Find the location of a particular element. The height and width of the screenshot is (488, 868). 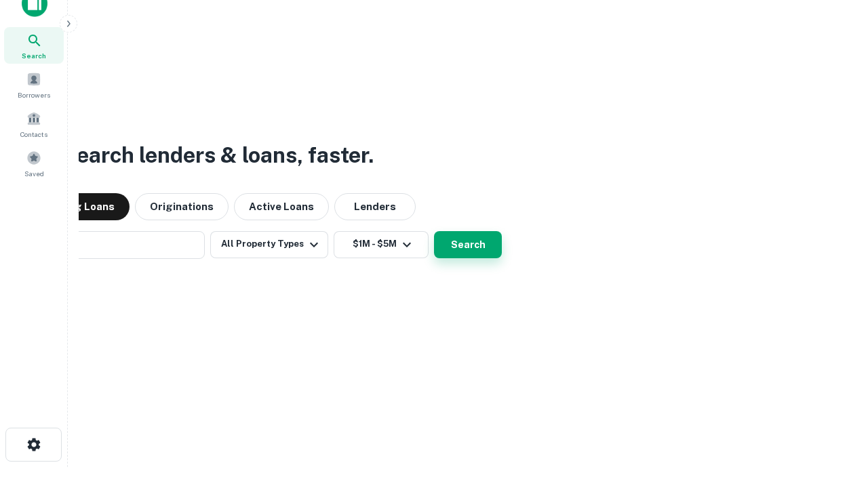

span: Saved is located at coordinates (34, 174).